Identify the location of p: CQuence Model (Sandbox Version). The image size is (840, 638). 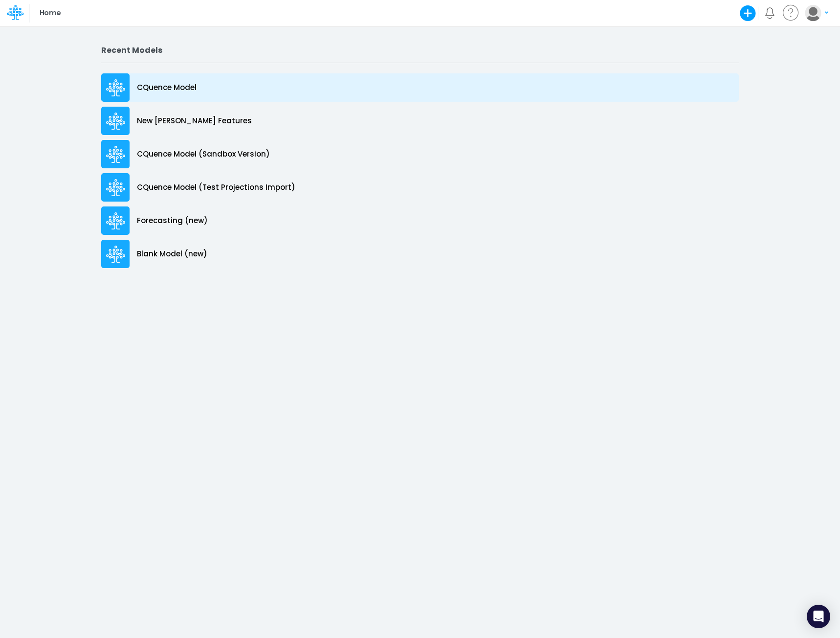
(204, 154).